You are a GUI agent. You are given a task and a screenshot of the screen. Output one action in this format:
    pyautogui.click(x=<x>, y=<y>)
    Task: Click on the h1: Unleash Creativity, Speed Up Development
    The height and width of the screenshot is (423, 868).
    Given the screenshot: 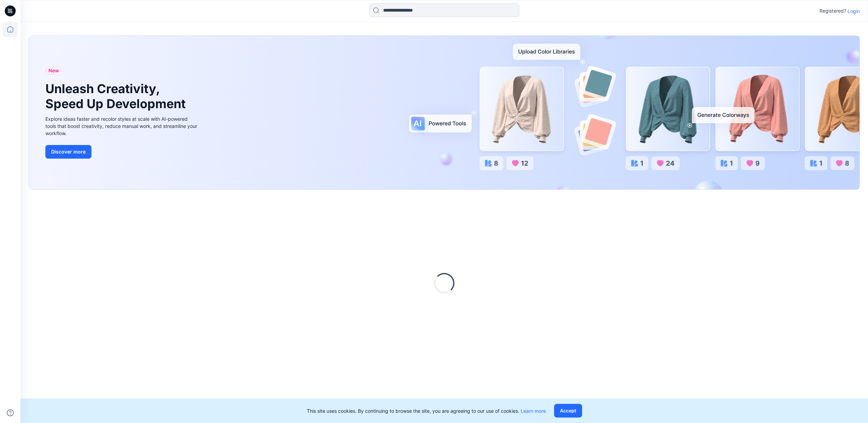 What is the action you would take?
    pyautogui.click(x=117, y=96)
    